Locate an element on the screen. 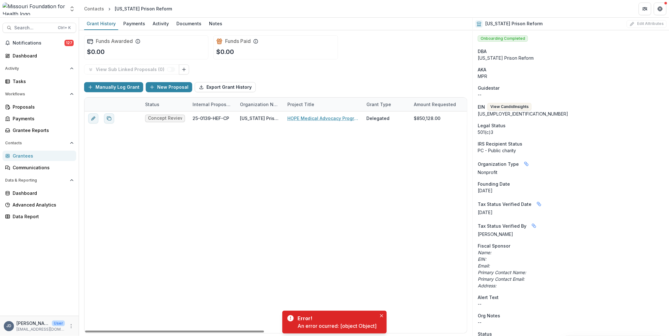  a: HOPE Medical Advocacy Program is located at coordinates (323, 118).